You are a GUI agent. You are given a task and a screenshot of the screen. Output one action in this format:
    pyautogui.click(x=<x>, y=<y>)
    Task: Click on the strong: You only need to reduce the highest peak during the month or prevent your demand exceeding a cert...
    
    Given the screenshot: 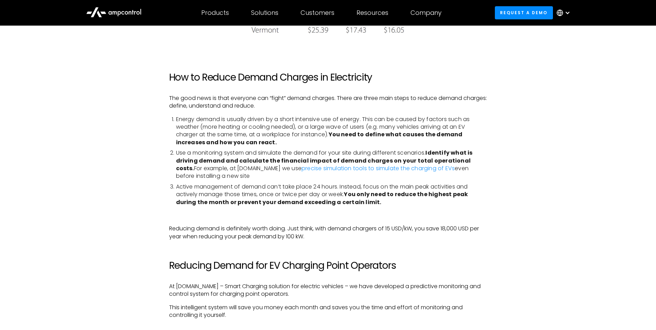 What is the action you would take?
    pyautogui.click(x=322, y=198)
    